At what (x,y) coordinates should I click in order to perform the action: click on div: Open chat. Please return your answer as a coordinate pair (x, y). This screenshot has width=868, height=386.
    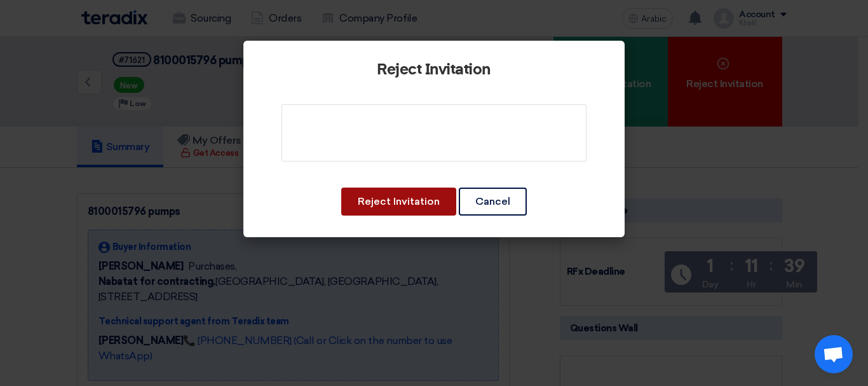
    Looking at the image, I should click on (834, 354).